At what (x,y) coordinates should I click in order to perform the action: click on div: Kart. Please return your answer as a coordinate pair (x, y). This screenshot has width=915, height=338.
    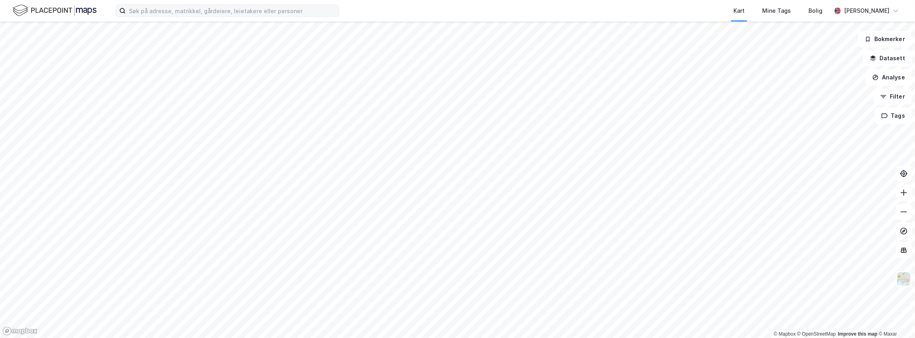
    Looking at the image, I should click on (739, 11).